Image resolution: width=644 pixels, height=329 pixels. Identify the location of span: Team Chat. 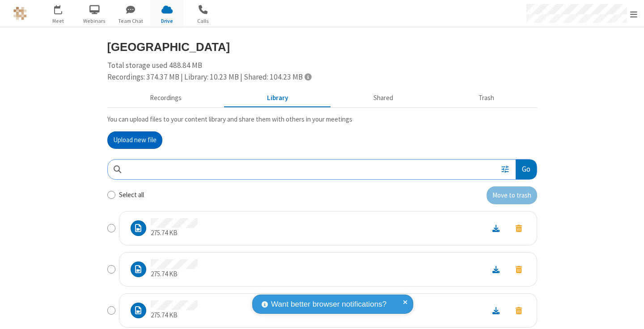
(131, 21).